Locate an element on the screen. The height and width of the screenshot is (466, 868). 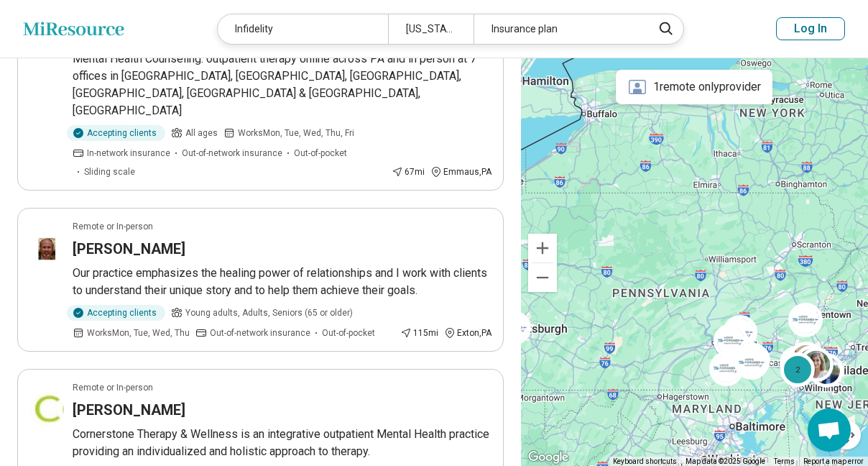
span: Young adults, Adults, Seniors (65 or older) is located at coordinates (269, 313).